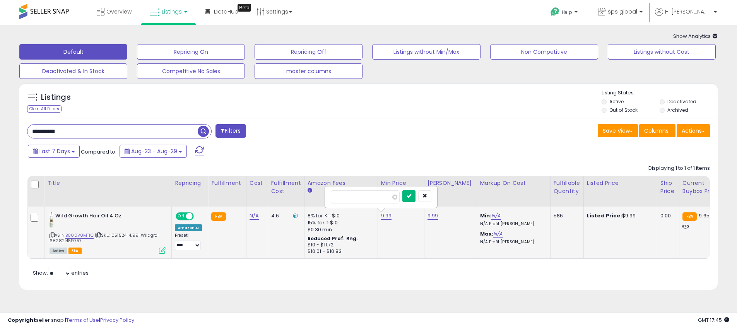  Describe the element at coordinates (54, 151) in the screenshot. I see `button: Last 7 Days` at that location.